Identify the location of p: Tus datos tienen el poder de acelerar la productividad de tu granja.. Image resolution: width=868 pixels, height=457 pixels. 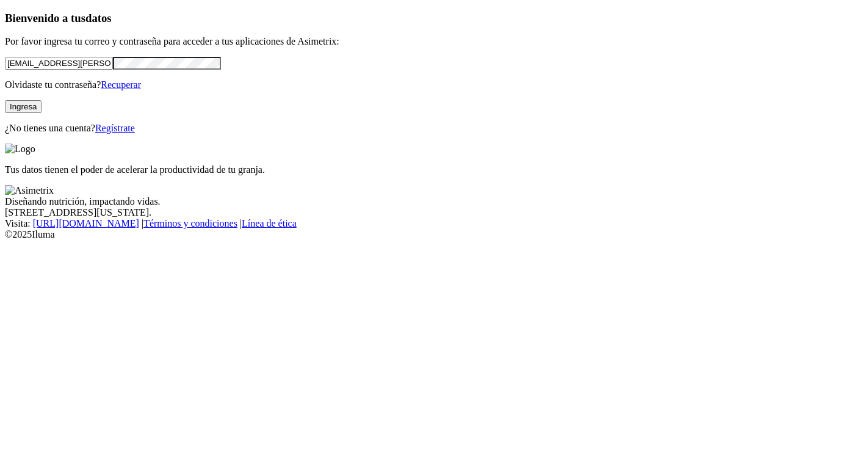
(434, 169).